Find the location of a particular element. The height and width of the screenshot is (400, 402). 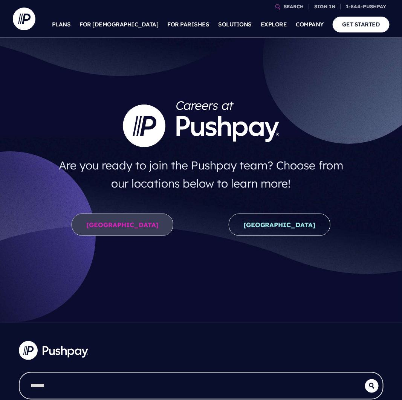

a: PLANS is located at coordinates (61, 25).